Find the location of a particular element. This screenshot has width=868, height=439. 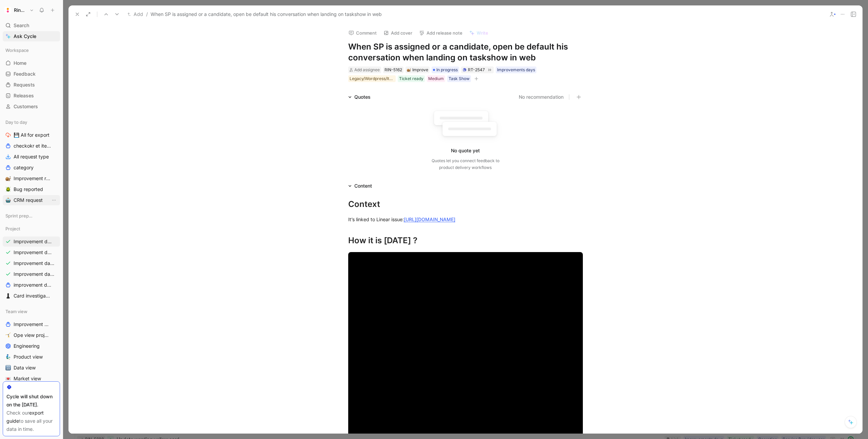

a: 🔢Data view is located at coordinates (31, 368).